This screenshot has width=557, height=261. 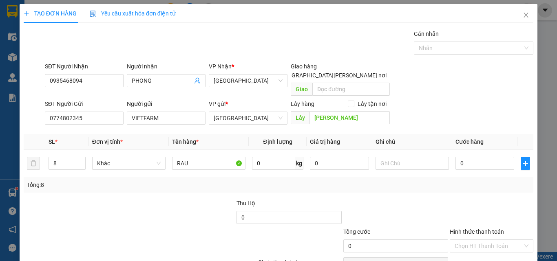 What do you see at coordinates (185, 142) in the screenshot?
I see `span: Tên hàng` at bounding box center [185, 142].